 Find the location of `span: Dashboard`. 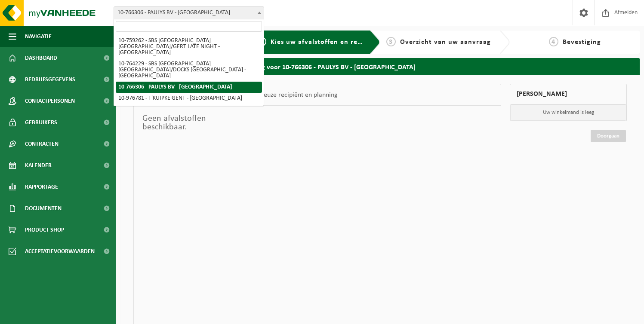

span: Dashboard is located at coordinates (41, 58).